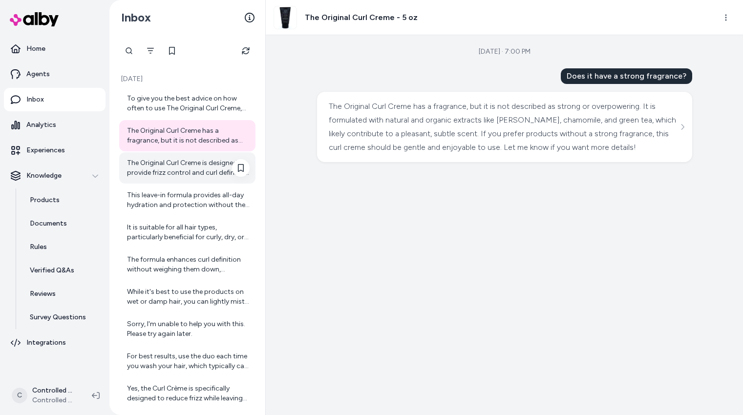 This screenshot has height=415, width=743. What do you see at coordinates (188, 232) in the screenshot?
I see `div: It is suitable for all hair types, particularly beneficial for curly, dry, or damaged hair.` at bounding box center [188, 232].